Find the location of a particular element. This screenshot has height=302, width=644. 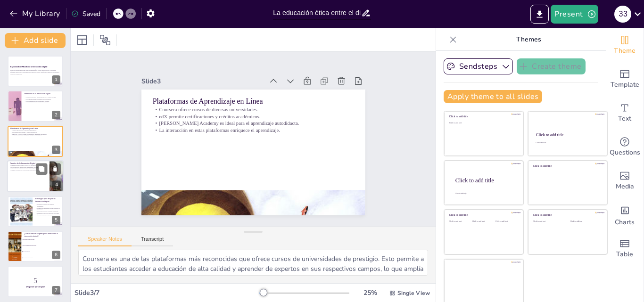

button: Create theme is located at coordinates (551, 67).